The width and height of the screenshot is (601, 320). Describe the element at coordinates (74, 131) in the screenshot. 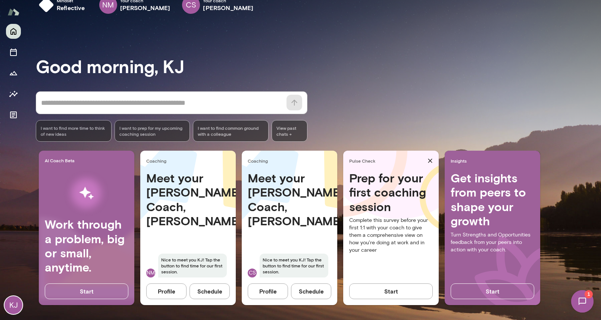

I see `span: I want to find more time to think of new ideas` at that location.